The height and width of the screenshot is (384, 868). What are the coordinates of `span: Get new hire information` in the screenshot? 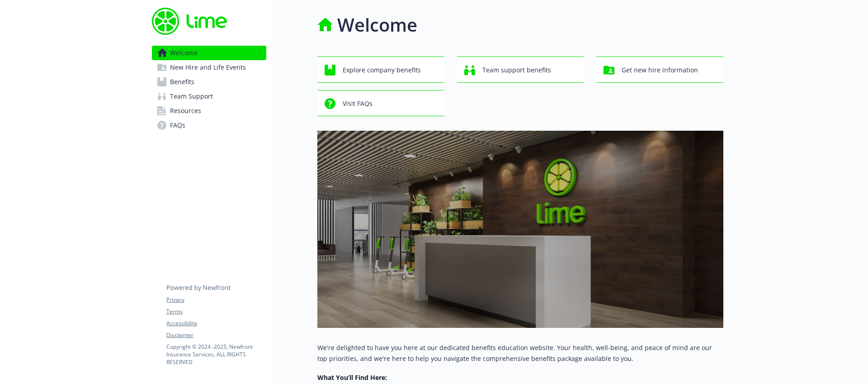 It's located at (660, 70).